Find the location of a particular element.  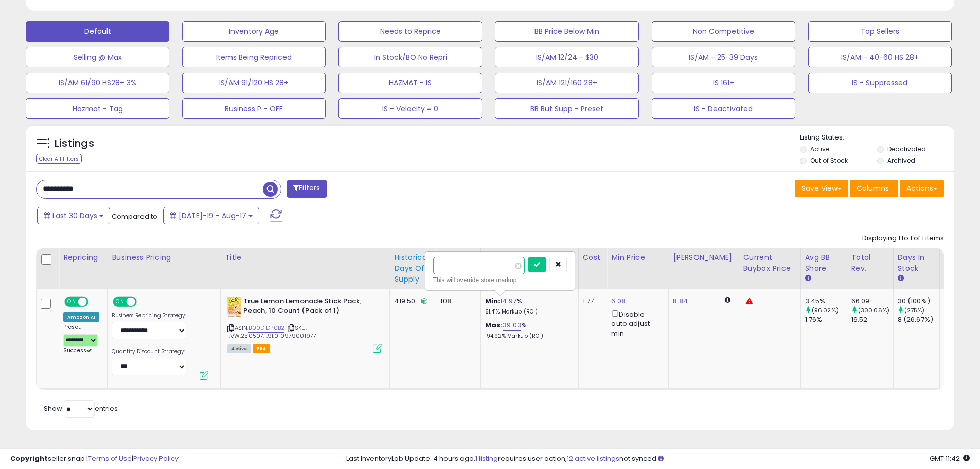

div: 30 (100%) is located at coordinates (919, 301).